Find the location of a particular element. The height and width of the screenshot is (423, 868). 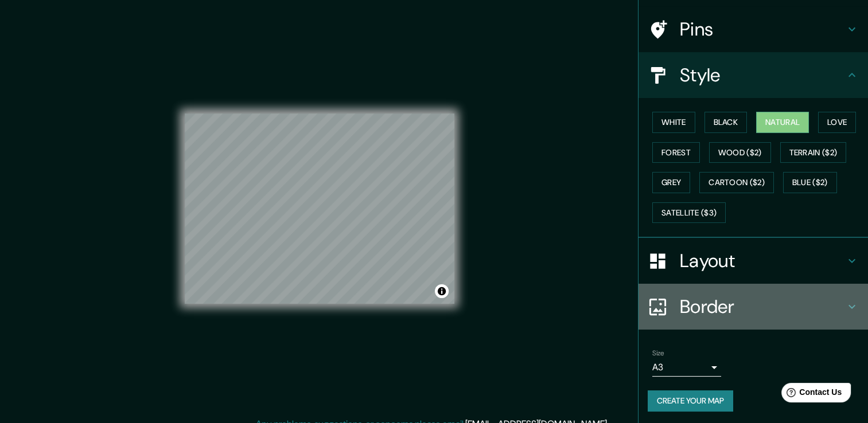

div: Border is located at coordinates (753, 306).